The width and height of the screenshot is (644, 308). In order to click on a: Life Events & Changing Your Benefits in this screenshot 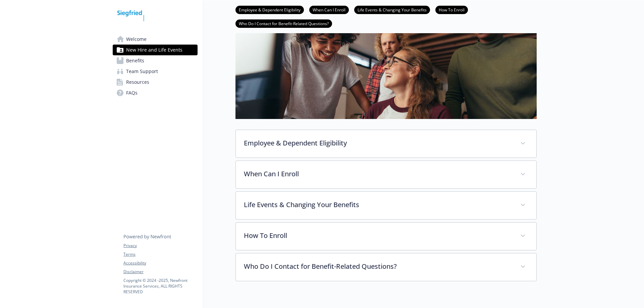, I will do `click(393, 9)`.